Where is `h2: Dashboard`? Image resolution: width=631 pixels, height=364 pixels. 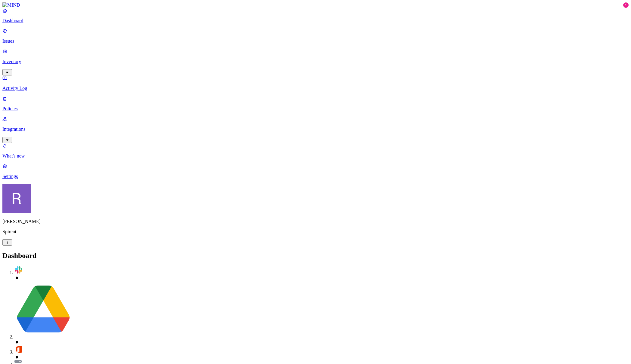 h2: Dashboard is located at coordinates (316, 255).